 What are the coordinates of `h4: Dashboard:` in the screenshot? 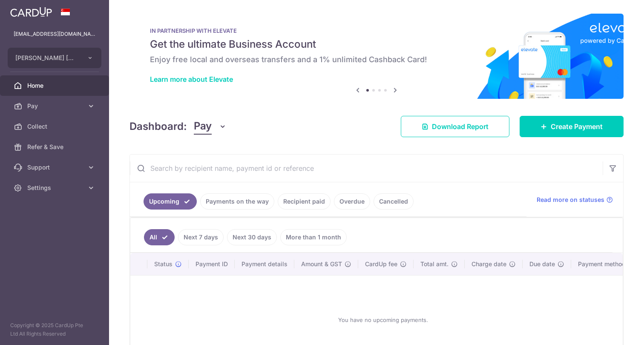 It's located at (158, 127).